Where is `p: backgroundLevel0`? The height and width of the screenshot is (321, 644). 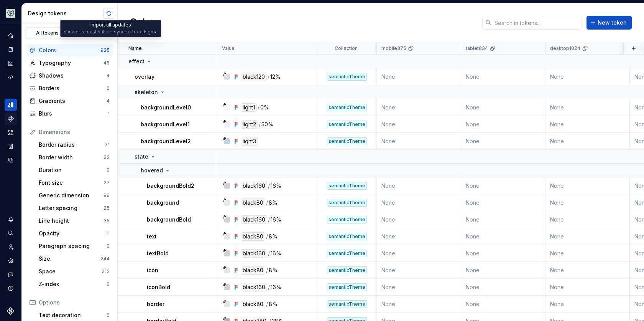
p: backgroundLevel0 is located at coordinates (166, 108).